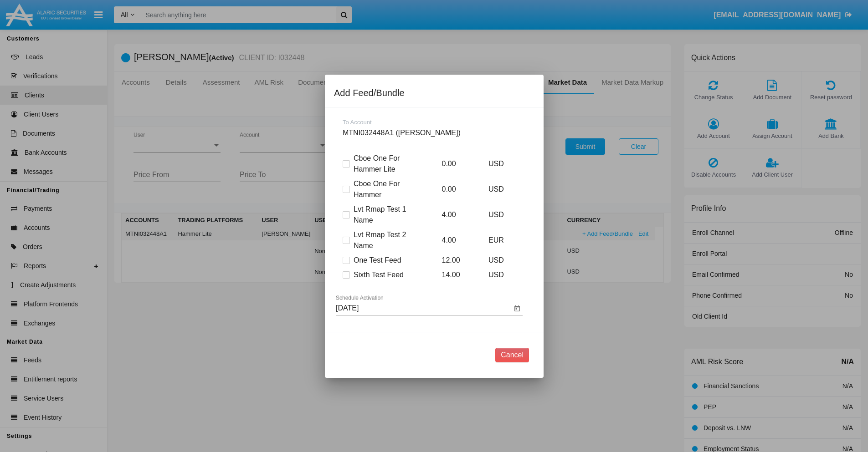 The height and width of the screenshot is (452, 868). Describe the element at coordinates (503, 240) in the screenshot. I see `p: EUR` at that location.